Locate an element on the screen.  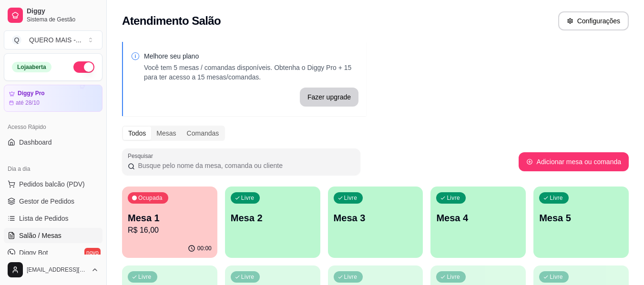
input: Pesquisar is located at coordinates (245, 166).